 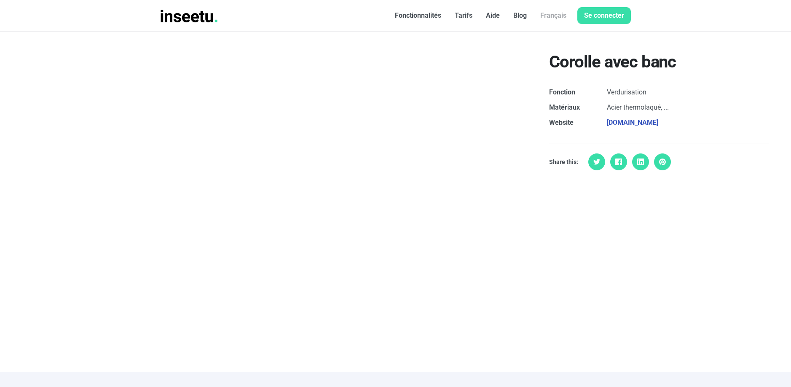 I want to click on font: Tarifs, so click(x=464, y=15).